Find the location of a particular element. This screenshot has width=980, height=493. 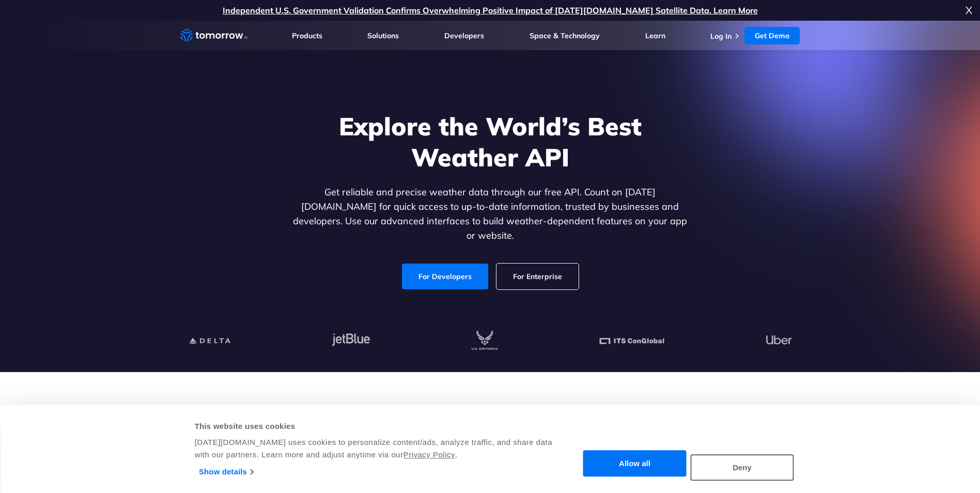

a: Log In is located at coordinates (721, 36).